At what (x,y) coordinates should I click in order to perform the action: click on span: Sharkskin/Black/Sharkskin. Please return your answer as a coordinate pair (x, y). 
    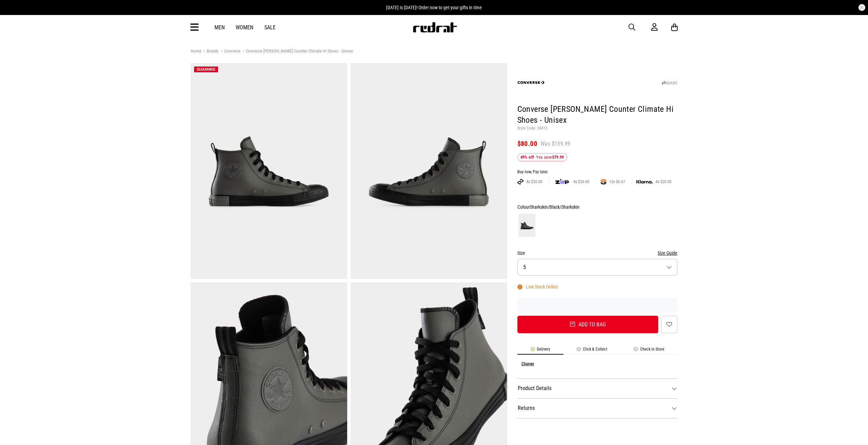
    Looking at the image, I should click on (555, 207).